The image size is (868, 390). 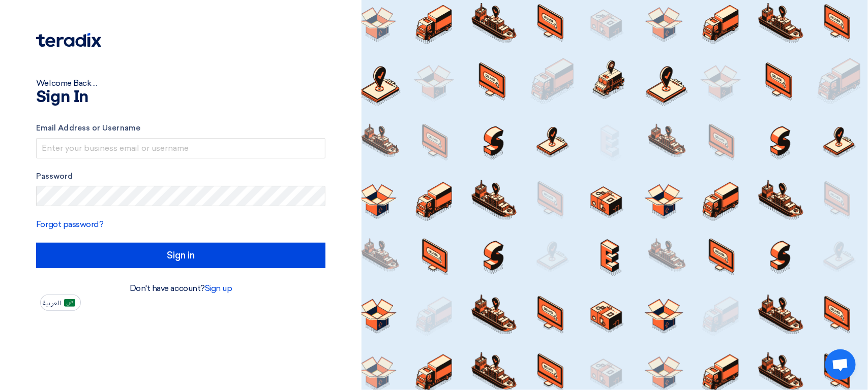 I want to click on div: Open chat, so click(x=840, y=365).